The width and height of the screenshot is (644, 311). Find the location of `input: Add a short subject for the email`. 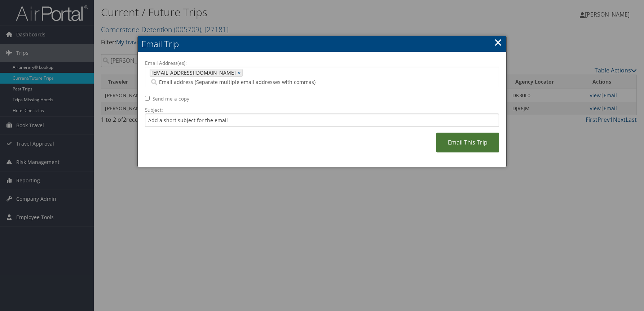

input: Add a short subject for the email is located at coordinates (322, 120).